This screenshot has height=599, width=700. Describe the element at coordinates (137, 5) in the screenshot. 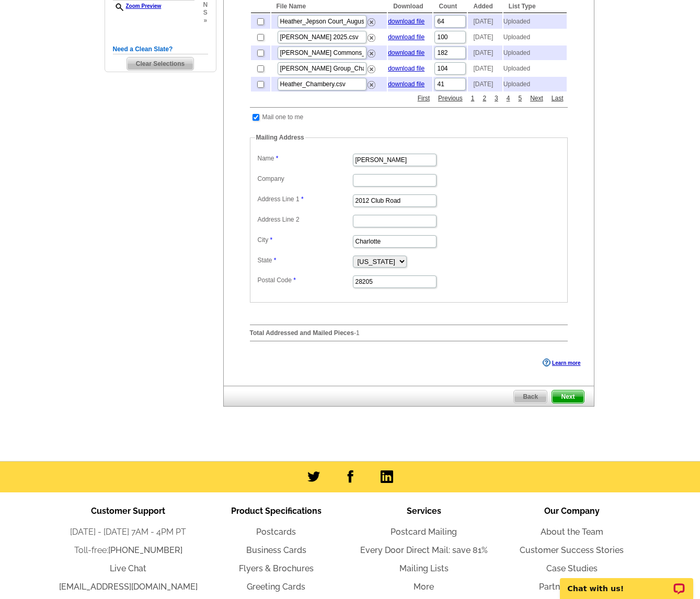

I see `a: Zoom Preview` at that location.